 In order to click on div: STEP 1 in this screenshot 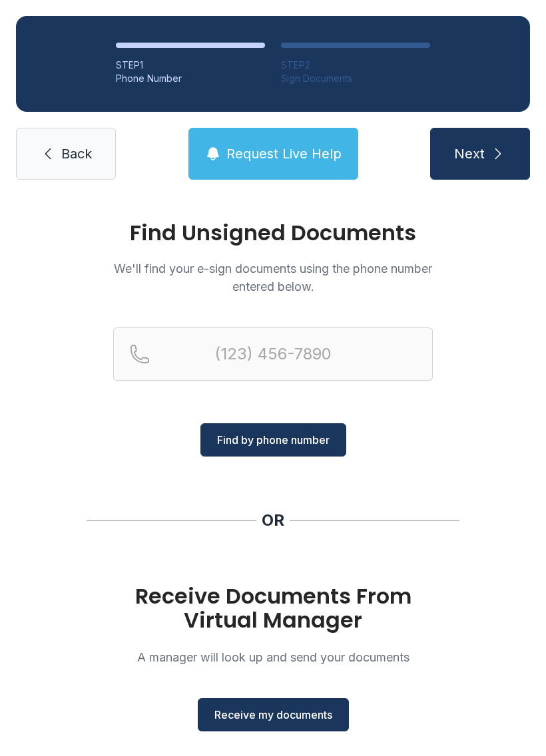, I will do `click(190, 65)`.